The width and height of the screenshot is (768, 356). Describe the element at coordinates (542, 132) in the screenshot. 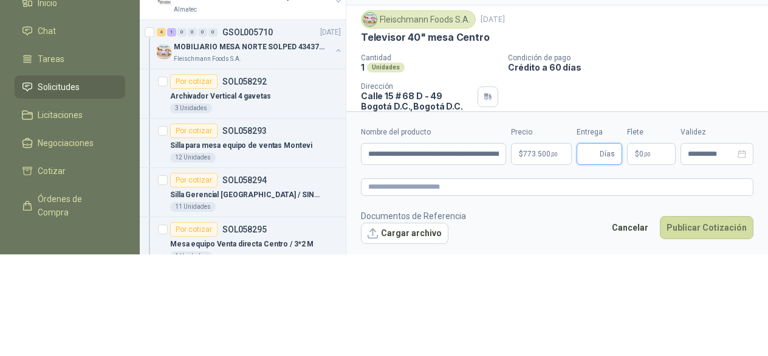

I see `label: Precio` at that location.